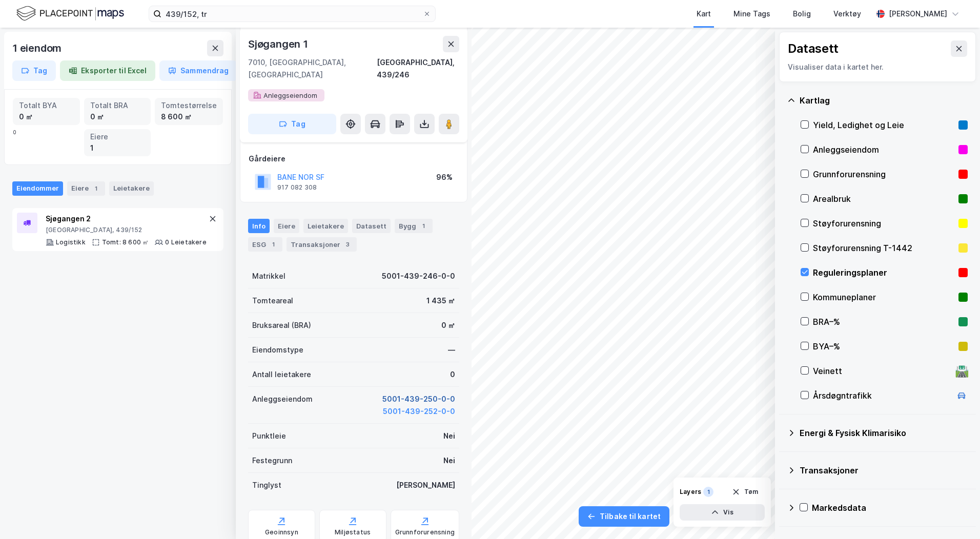 The width and height of the screenshot is (980, 539). I want to click on div: Totalt BYA, so click(46, 106).